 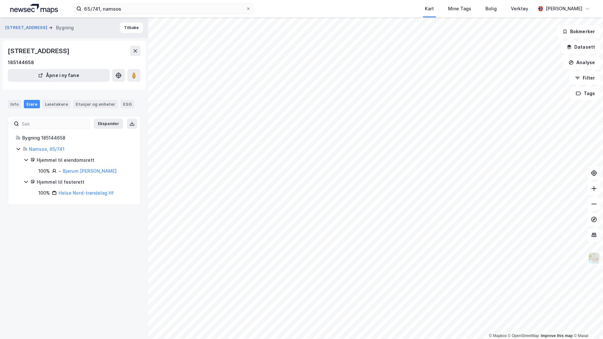 What do you see at coordinates (557, 336) in the screenshot?
I see `a: Improve this map` at bounding box center [557, 336].